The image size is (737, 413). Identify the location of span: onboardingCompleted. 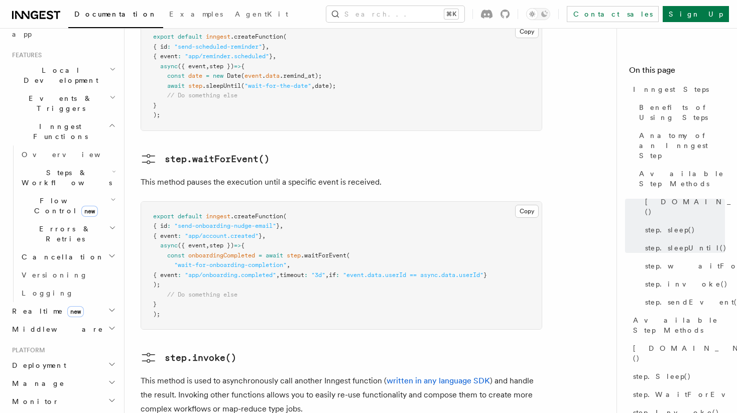
(221, 255).